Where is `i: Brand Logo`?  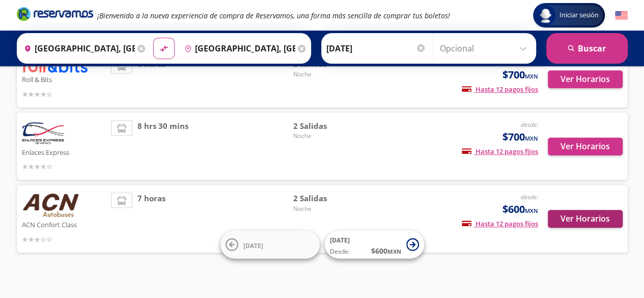
i: Brand Logo is located at coordinates (55, 14).